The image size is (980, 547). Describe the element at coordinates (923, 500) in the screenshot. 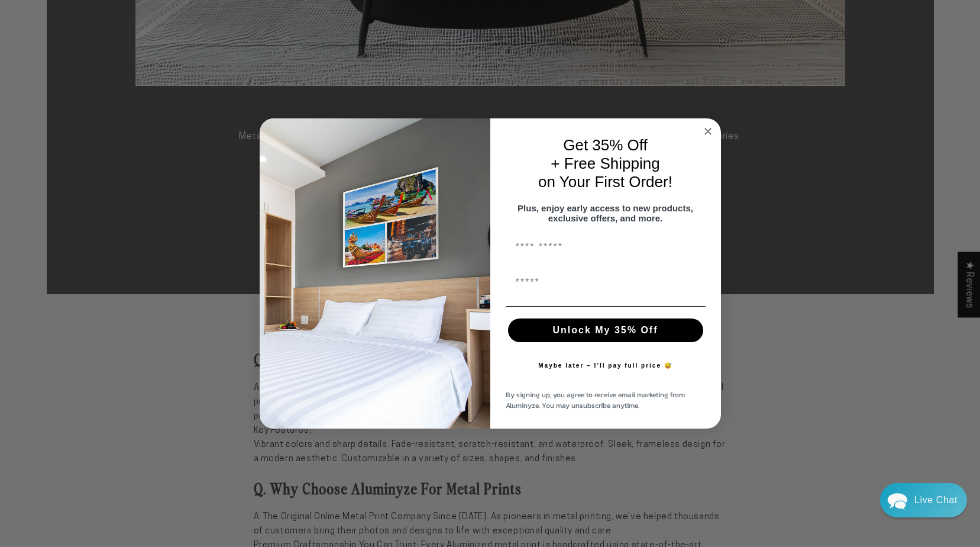

I see `div: Chat widget toggle` at that location.